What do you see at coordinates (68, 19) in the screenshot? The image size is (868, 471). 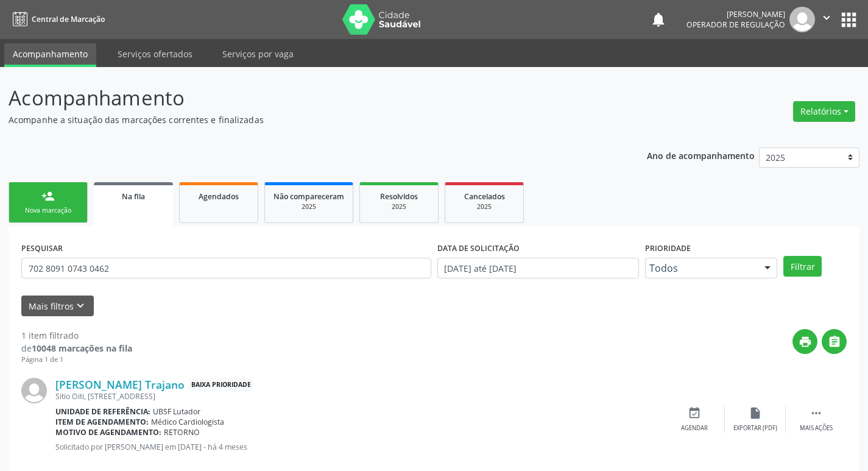 I see `span: Central de Marcação` at bounding box center [68, 19].